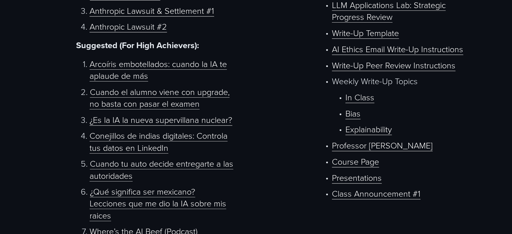 The image size is (512, 234). Describe the element at coordinates (366, 33) in the screenshot. I see `a: Write-Up Template` at that location.